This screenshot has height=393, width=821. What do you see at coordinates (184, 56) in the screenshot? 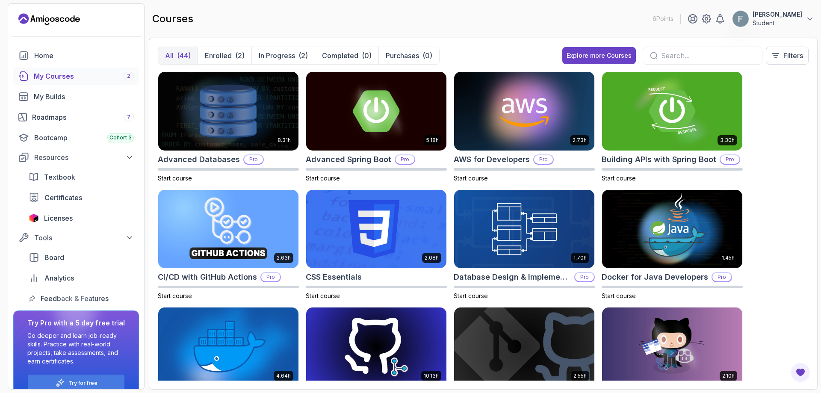
I see `div: (44)` at bounding box center [184, 56].